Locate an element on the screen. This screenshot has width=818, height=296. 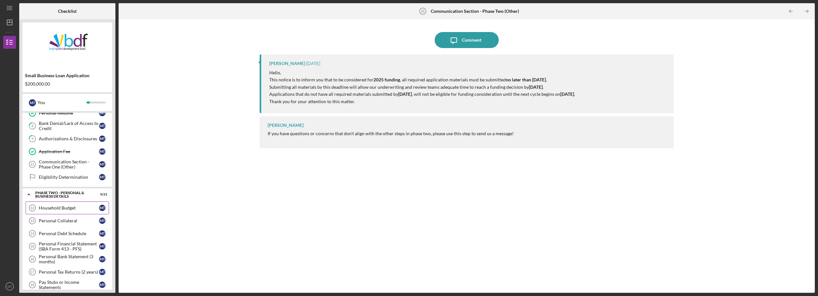
div: Personal Resume is located at coordinates (69, 113).